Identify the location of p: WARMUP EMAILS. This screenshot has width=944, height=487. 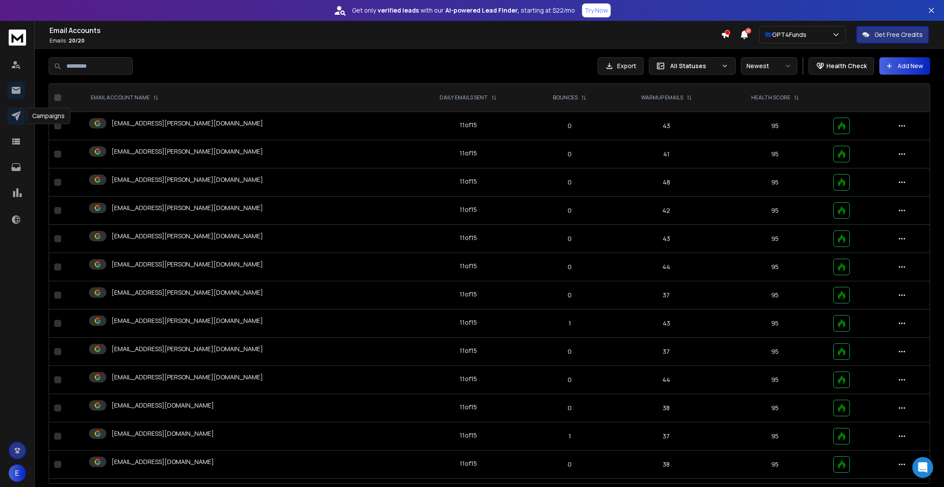
(662, 98).